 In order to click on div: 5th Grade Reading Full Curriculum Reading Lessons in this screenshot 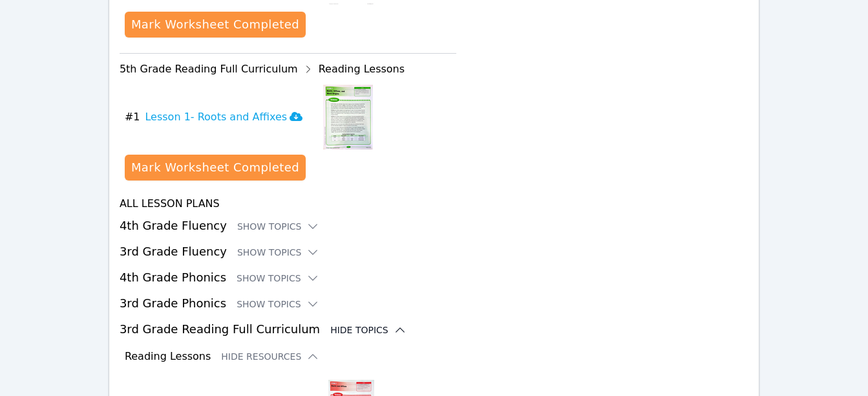, I will do `click(287, 70)`.